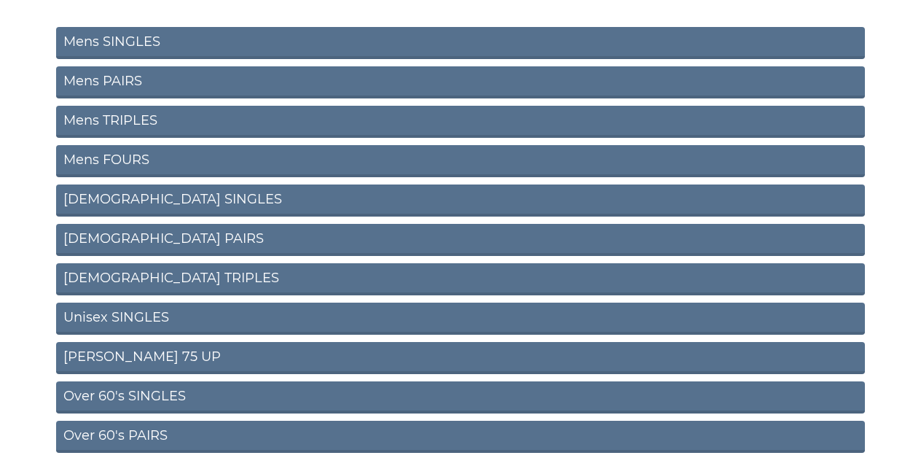  I want to click on a: Unisex SINGLES, so click(461, 319).